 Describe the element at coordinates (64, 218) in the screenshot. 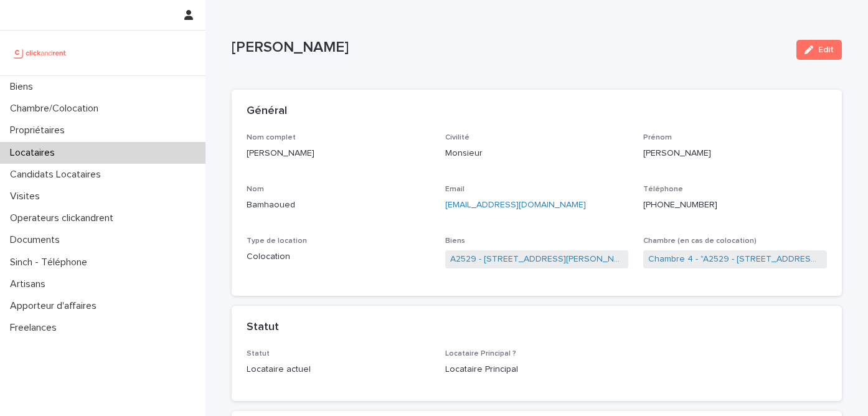

I see `p: Operateurs clickandrent` at that location.